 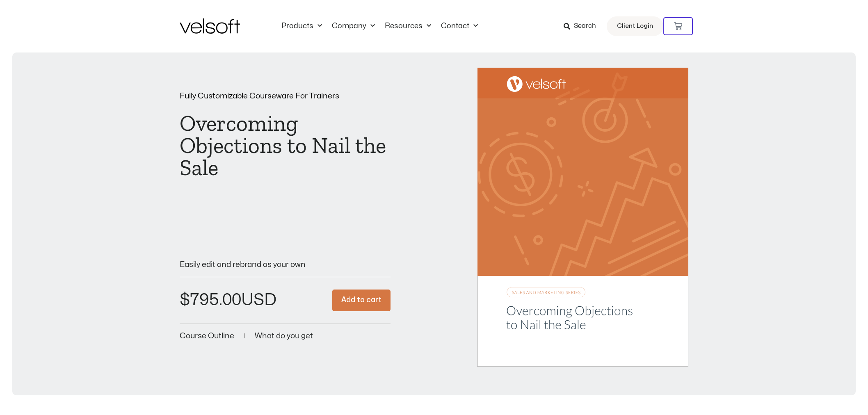 I want to click on nav: Menu, so click(x=379, y=26).